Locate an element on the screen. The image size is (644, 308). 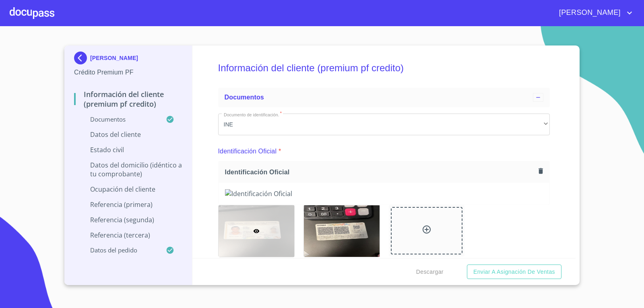
p: Referencia (primera) is located at coordinates (128, 205).